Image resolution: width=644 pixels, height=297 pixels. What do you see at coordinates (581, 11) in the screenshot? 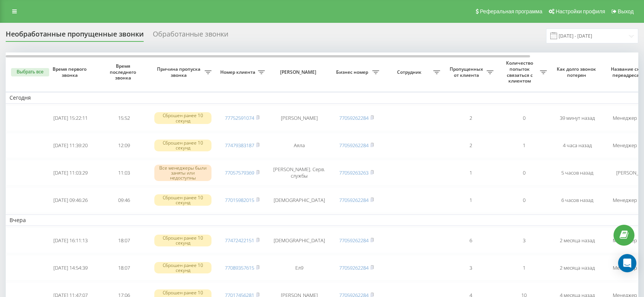
I see `span: Настройки профиля` at bounding box center [581, 11].